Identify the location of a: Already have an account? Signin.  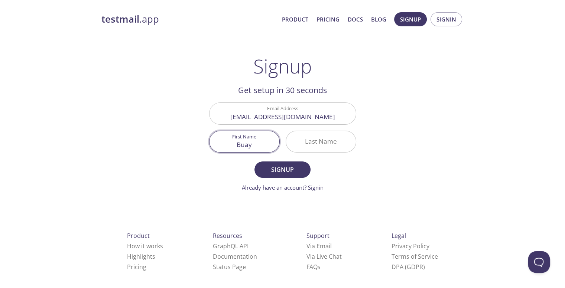
(282, 187).